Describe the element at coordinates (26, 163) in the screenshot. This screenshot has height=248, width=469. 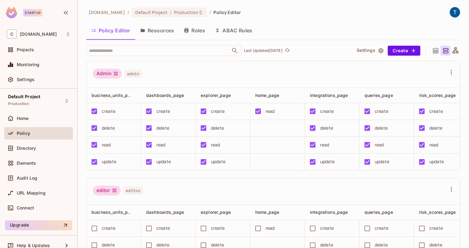
I see `span: Elements` at that location.